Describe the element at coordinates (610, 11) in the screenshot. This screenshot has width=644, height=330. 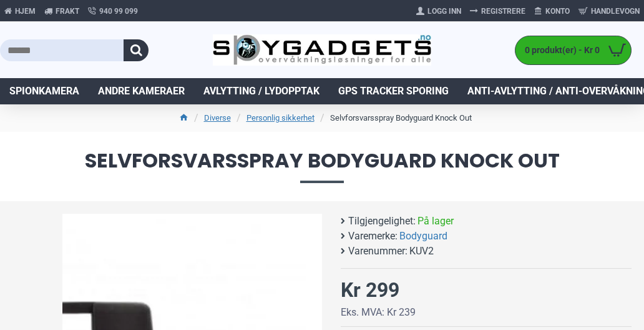
I see `a: Handlevogn` at that location.